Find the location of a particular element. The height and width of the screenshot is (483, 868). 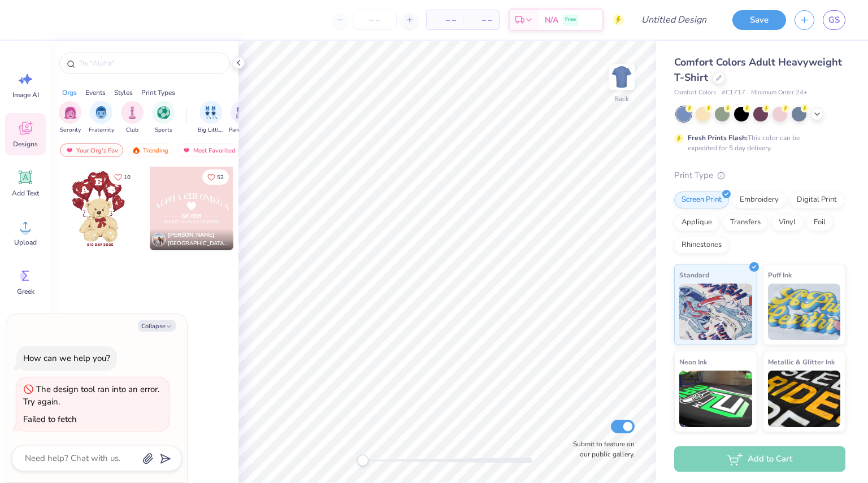

span: Comfort Colors Adult Heavyweight T-Shirt is located at coordinates (758, 70).